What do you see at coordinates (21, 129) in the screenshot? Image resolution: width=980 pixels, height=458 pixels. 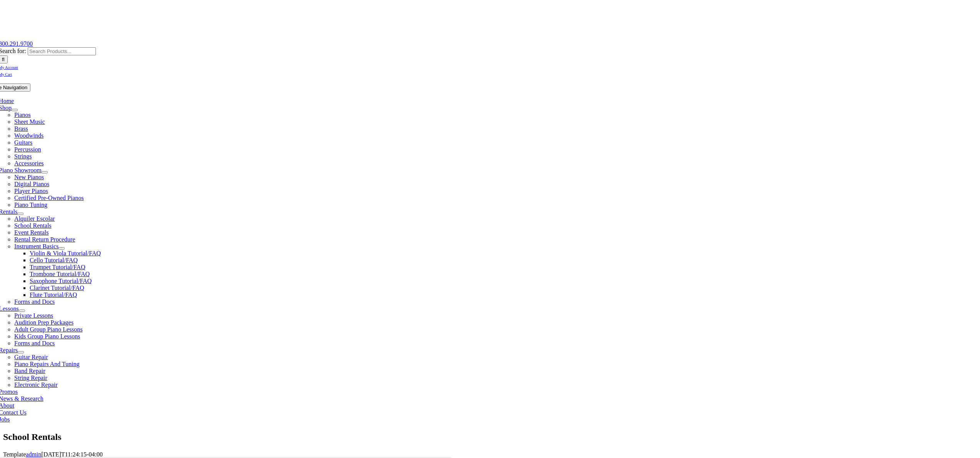 I see `span: Brass` at bounding box center [21, 129].